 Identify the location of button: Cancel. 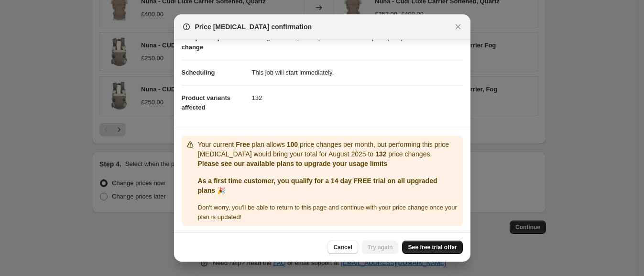
(342, 248).